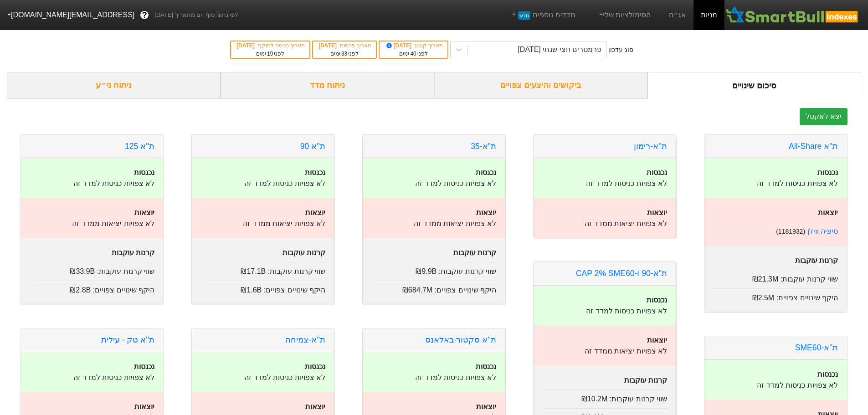 This screenshot has width=868, height=415. I want to click on div: סוג עדכון, so click(620, 50).